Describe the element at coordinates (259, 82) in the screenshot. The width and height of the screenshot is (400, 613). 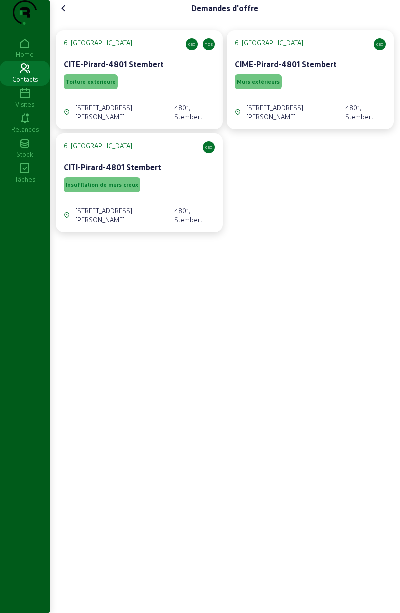
I see `span: Murs extérieurs` at that location.